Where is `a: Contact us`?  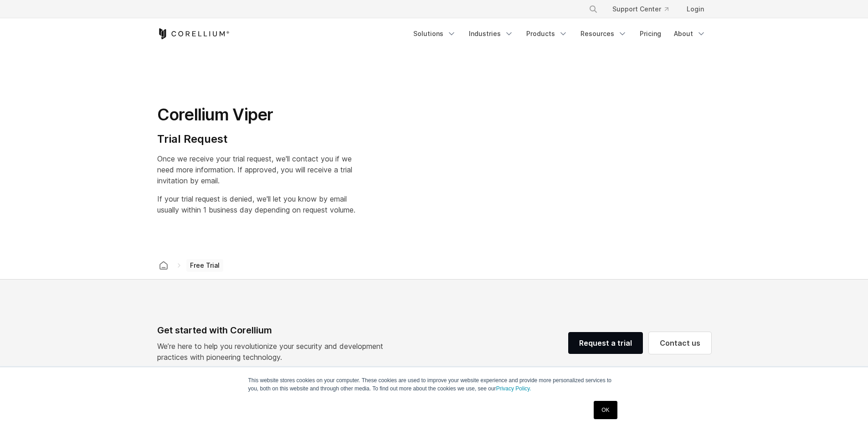
a: Contact us is located at coordinates (680, 343).